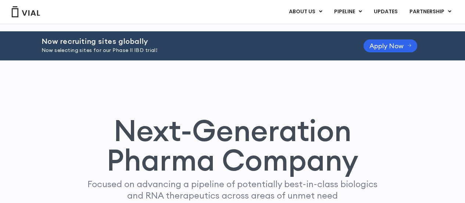 This screenshot has height=203, width=465. Describe the element at coordinates (193, 50) in the screenshot. I see `p: Now selecting sites for our Phase II IBD trial!` at that location.